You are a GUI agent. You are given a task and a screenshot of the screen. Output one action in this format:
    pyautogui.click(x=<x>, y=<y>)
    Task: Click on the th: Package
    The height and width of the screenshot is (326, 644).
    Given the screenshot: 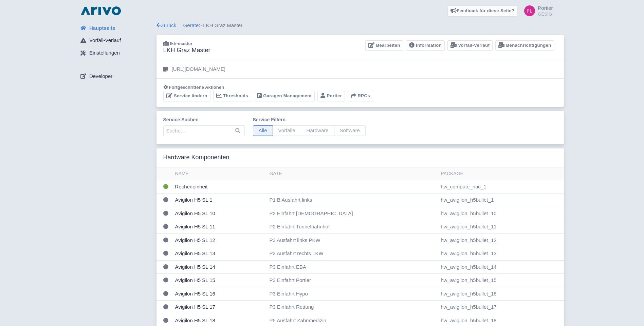 What is the action you would take?
    pyautogui.click(x=501, y=174)
    